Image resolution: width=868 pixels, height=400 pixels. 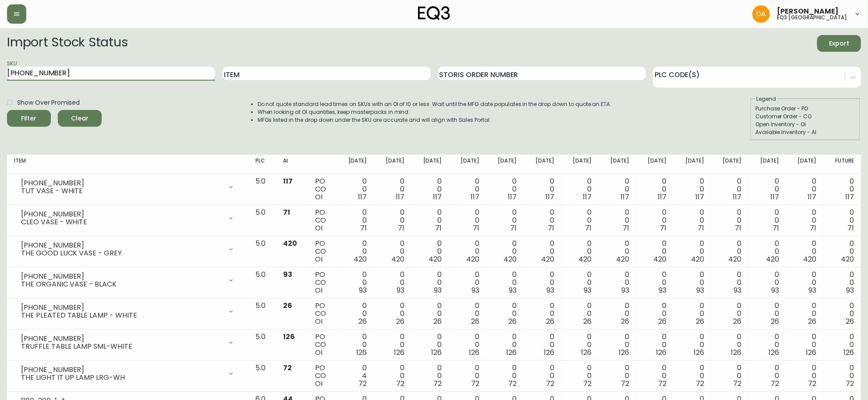 I want to click on th: AI, so click(x=292, y=165).